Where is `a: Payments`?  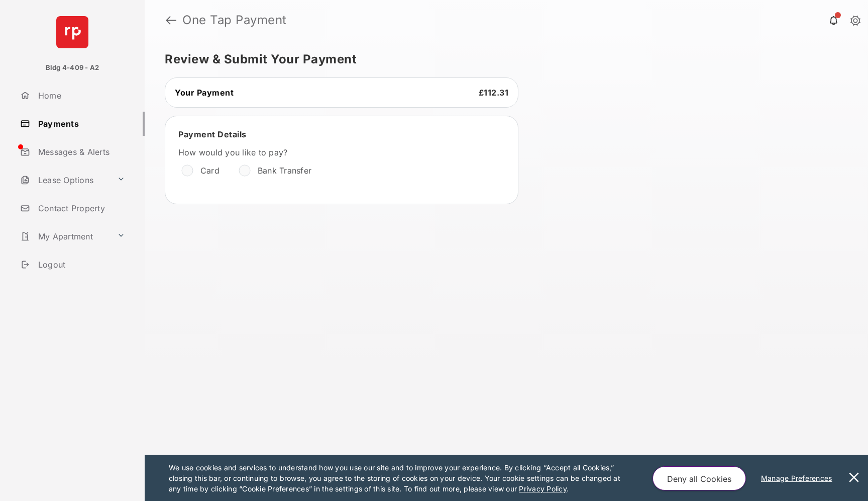 a: Payments is located at coordinates (81, 124).